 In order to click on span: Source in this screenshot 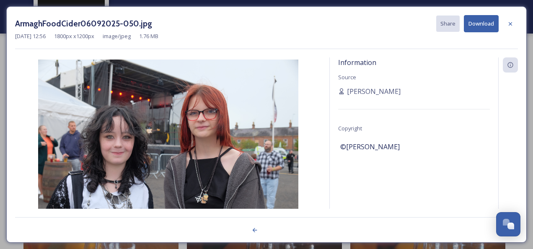, I will do `click(347, 77)`.